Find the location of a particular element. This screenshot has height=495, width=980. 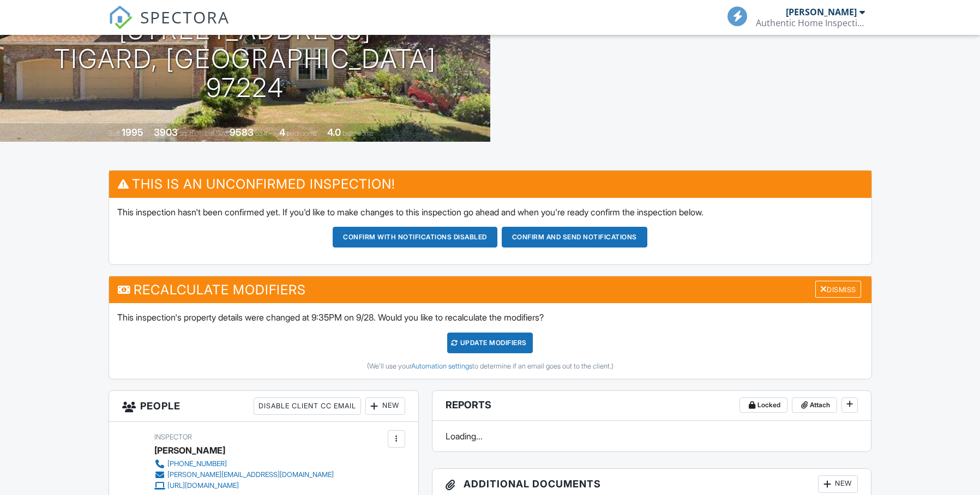

span: SPECTORA is located at coordinates (185, 17).